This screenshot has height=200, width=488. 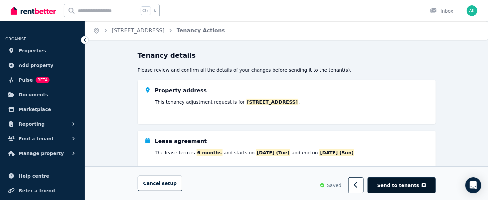 What do you see at coordinates (42, 124) in the screenshot?
I see `button: Reporting` at bounding box center [42, 124].